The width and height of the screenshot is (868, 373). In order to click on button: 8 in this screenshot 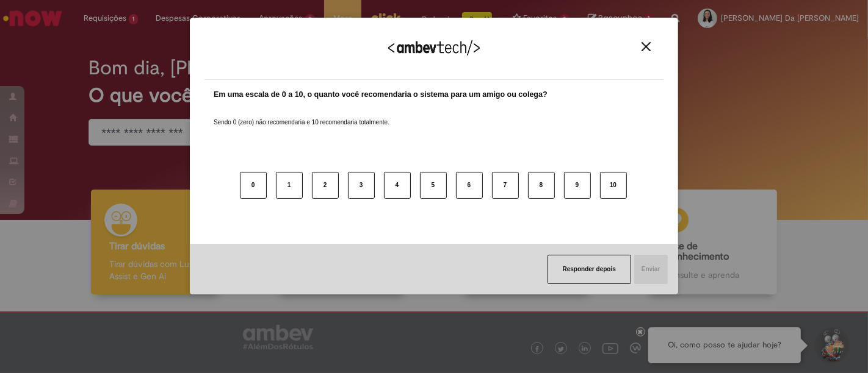, I will do `click(541, 185)`.